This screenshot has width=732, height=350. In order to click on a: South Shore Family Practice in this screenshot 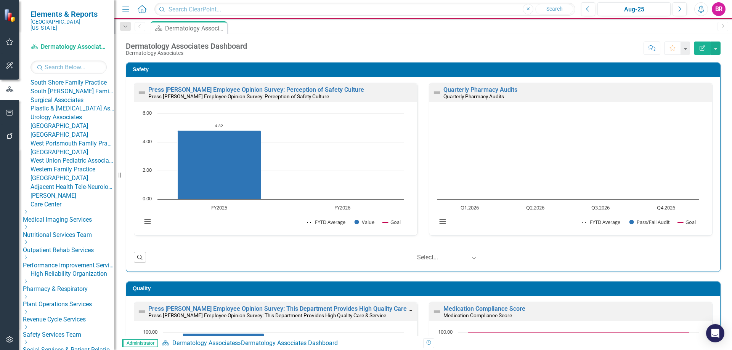, I will do `click(72, 83)`.